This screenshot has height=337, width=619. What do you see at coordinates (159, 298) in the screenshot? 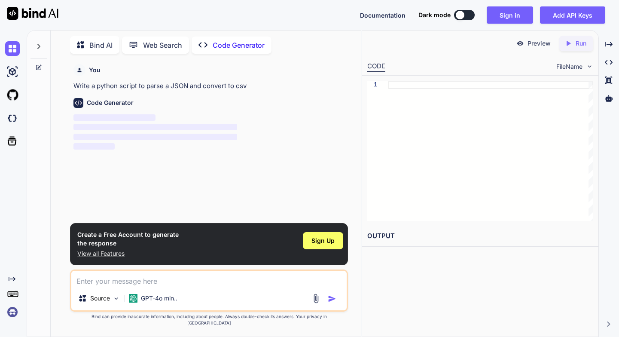
I see `p: GPT-4o min..` at bounding box center [159, 298].